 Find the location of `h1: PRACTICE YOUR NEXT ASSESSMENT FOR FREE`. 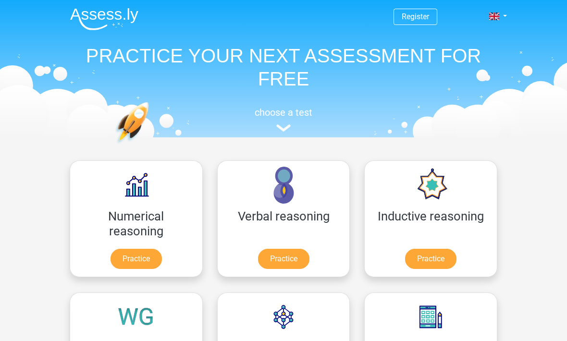

h1: PRACTICE YOUR NEXT ASSESSMENT FOR FREE is located at coordinates (283, 67).